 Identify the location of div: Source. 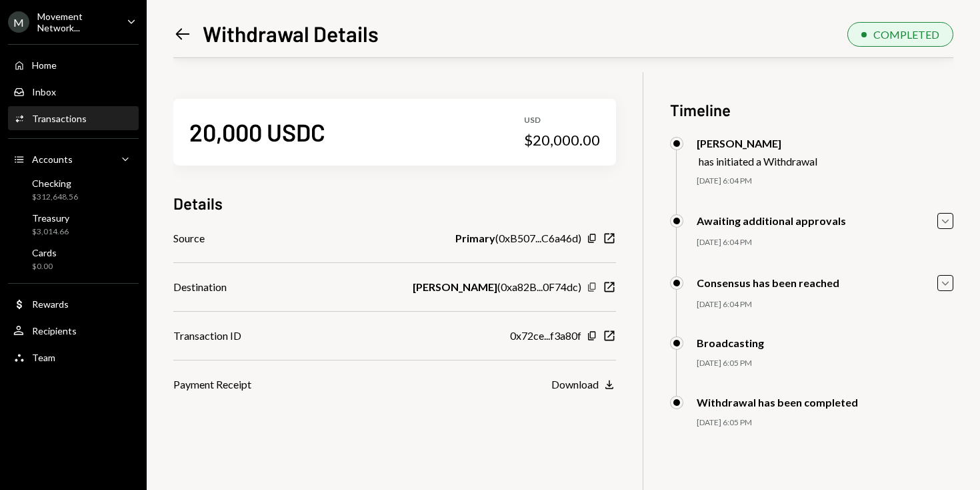
(189, 238).